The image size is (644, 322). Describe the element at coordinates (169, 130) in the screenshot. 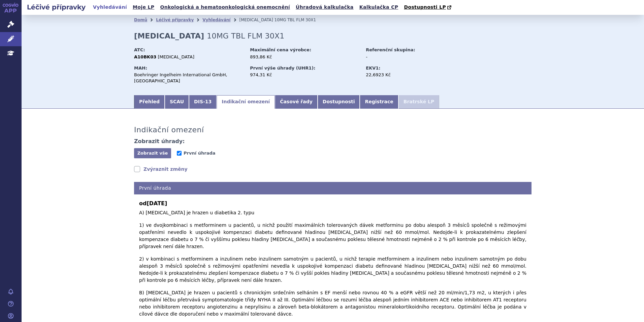

I see `h3: Indikační omezení` at that location.